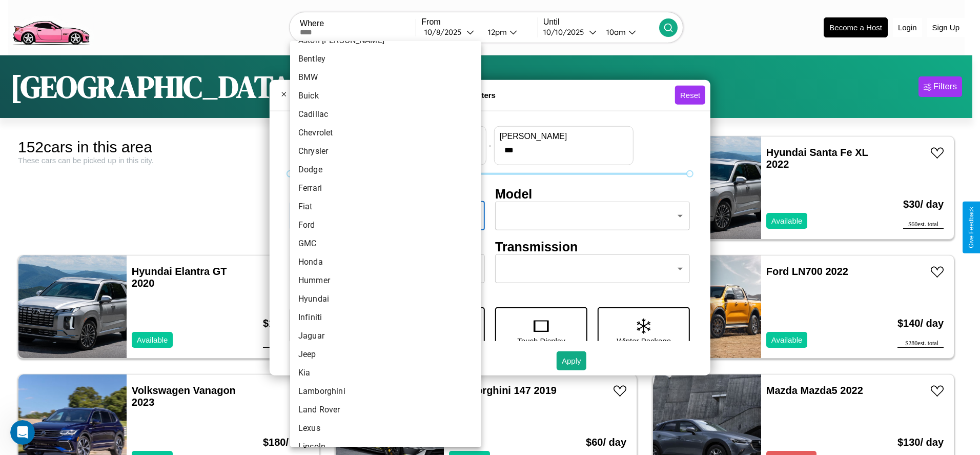 The width and height of the screenshot is (980, 455). Describe the element at coordinates (386, 170) in the screenshot. I see `li: Dodge` at that location.